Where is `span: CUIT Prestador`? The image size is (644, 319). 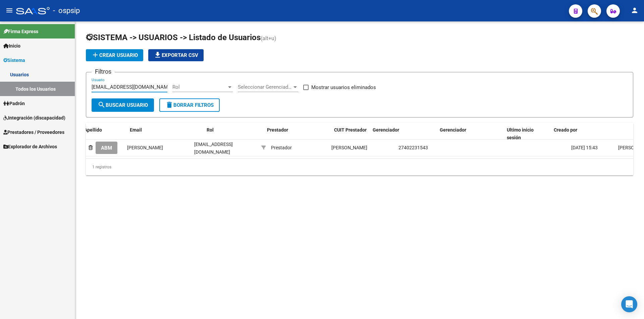
span: CUIT Prestador is located at coordinates (350, 130).